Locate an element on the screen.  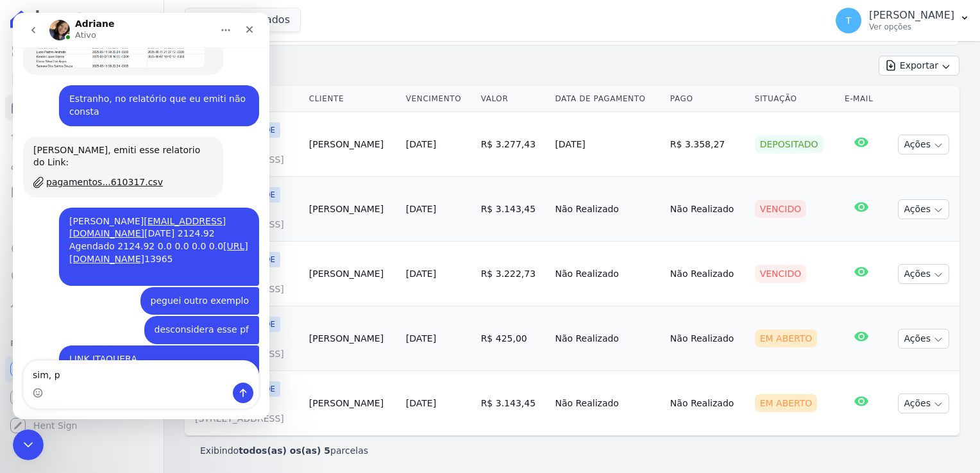
a: Minha Carteira is located at coordinates (82, 192).